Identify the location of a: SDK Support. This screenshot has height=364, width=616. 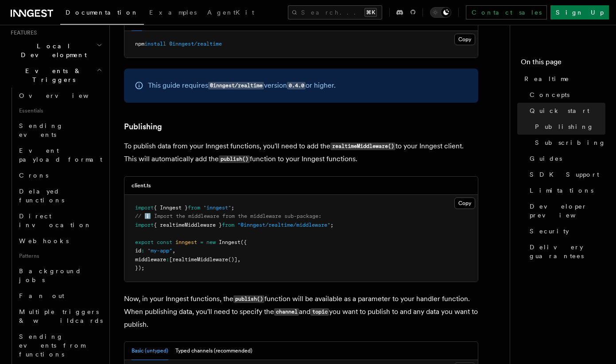
(566, 175).